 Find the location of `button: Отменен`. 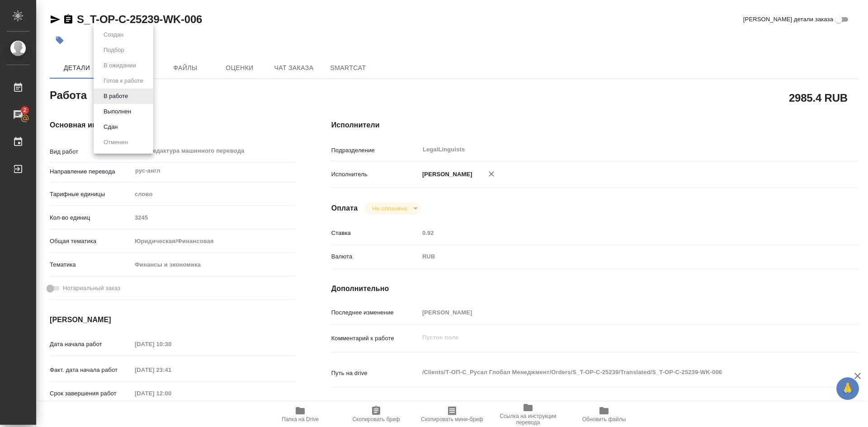

button: Отменен is located at coordinates (116, 142).